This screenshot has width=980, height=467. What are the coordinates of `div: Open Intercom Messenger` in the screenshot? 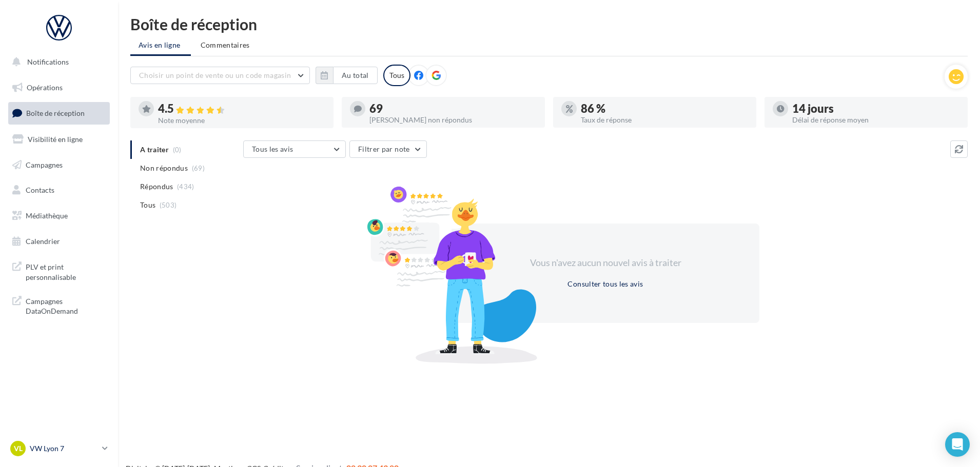 It's located at (957, 444).